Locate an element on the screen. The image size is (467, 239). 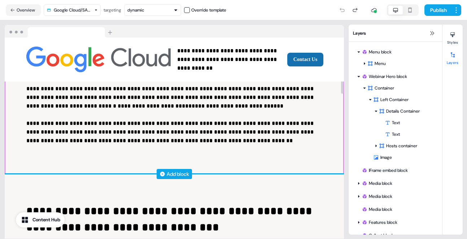
img: Image is located at coordinates (98, 59).